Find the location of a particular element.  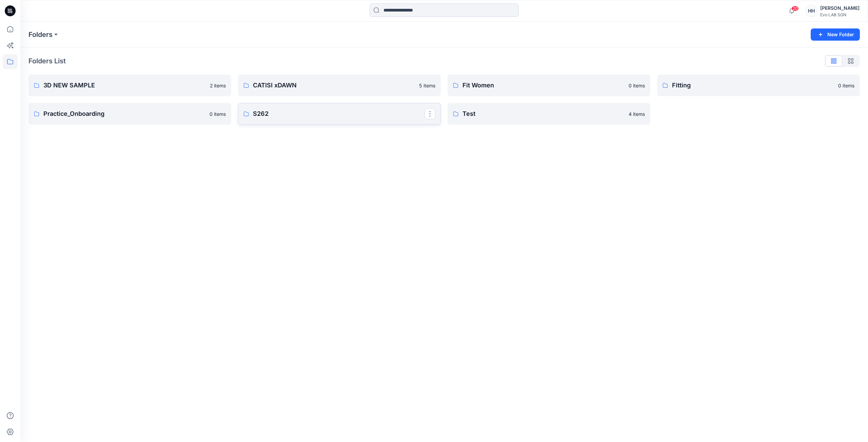

a: Folders is located at coordinates (41, 35).